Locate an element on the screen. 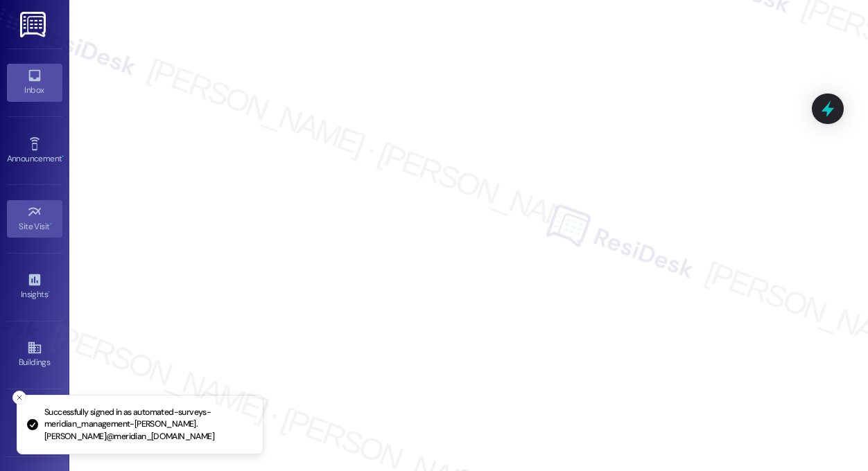  a: Buildings is located at coordinates (35, 355).